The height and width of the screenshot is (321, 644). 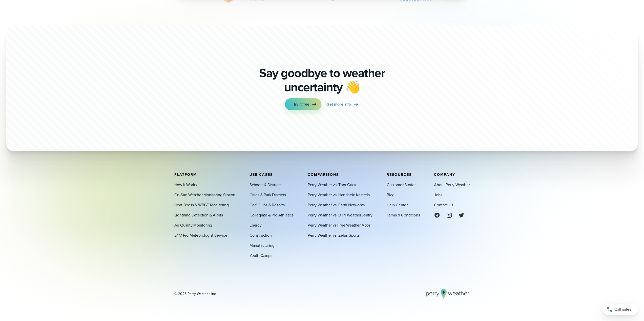 I want to click on a: Collegiate & Pro Athletics, so click(x=272, y=215).